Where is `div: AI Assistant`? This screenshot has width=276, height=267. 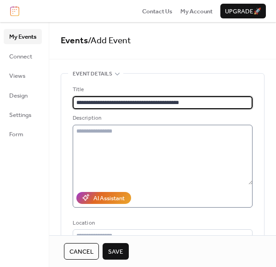
div: AI Assistant is located at coordinates (109, 198).